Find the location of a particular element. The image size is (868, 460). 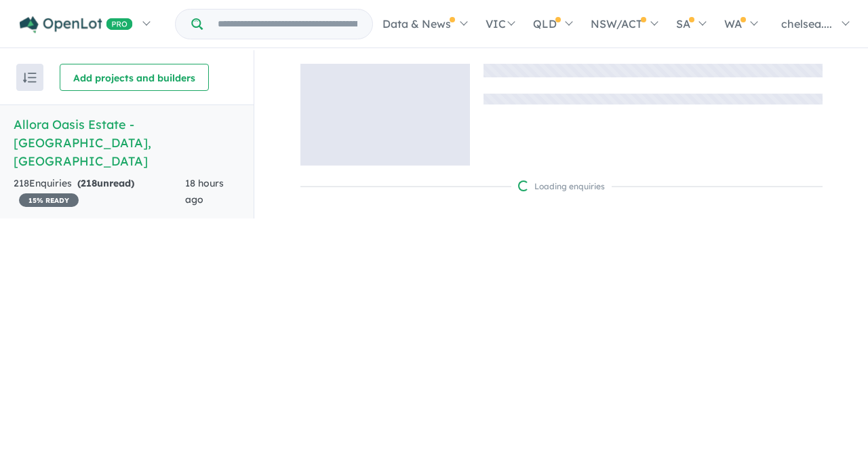

div: Loading enquiries is located at coordinates (561, 186).